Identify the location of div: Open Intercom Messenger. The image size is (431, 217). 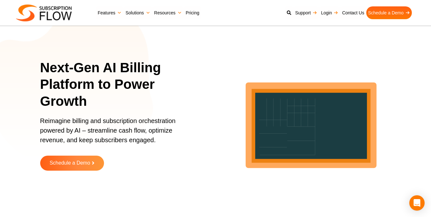
(417, 203).